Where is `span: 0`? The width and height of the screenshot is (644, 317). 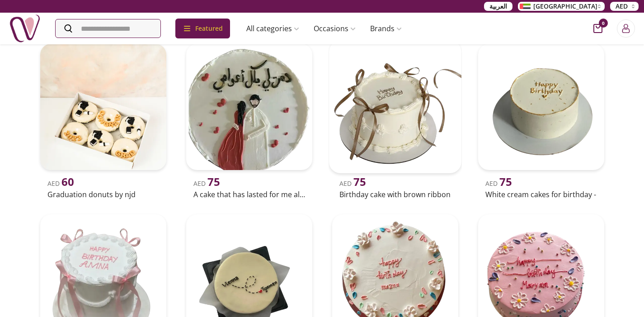
span: 0 is located at coordinates (603, 23).